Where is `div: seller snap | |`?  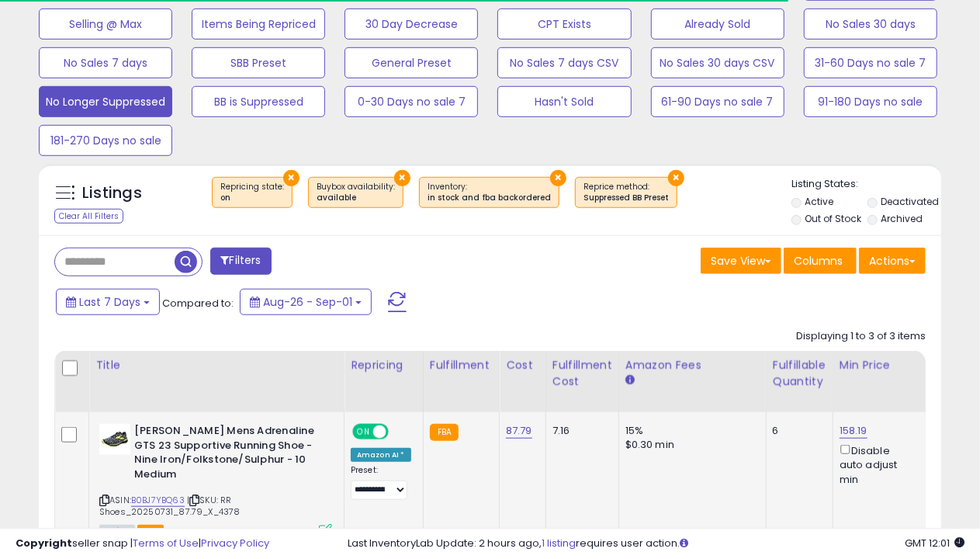 div: seller snap | | is located at coordinates (142, 543).